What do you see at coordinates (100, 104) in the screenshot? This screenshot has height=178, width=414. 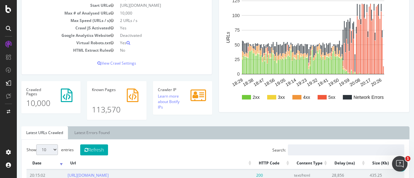 I see `p: 113,570` at bounding box center [100, 104].